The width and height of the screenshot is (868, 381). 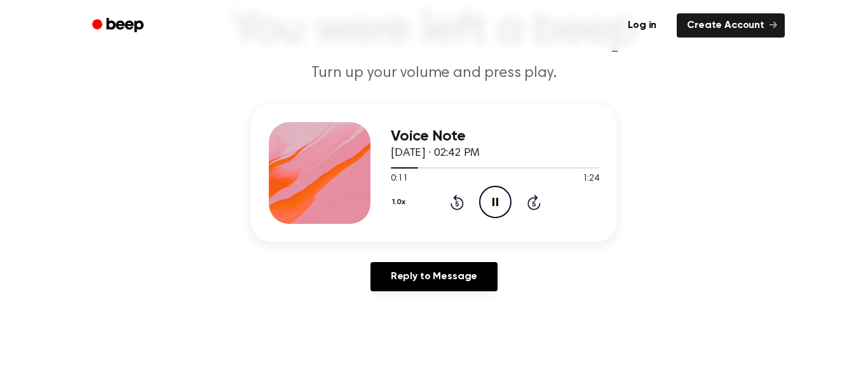 I want to click on a: Beep, so click(x=119, y=25).